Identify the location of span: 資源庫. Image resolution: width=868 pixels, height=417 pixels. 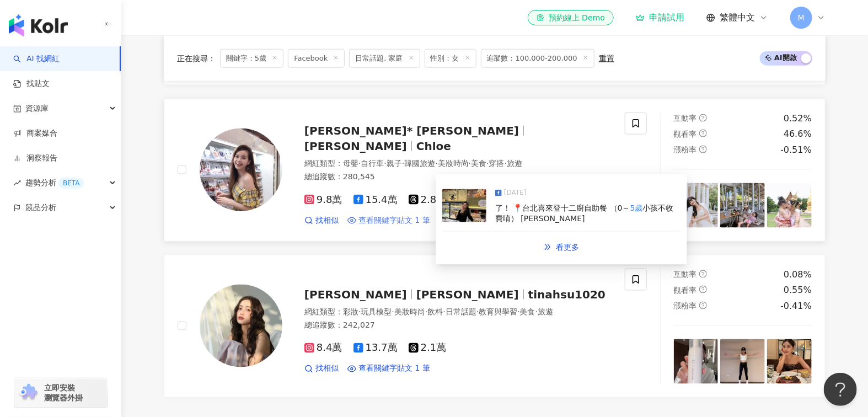
(37, 108).